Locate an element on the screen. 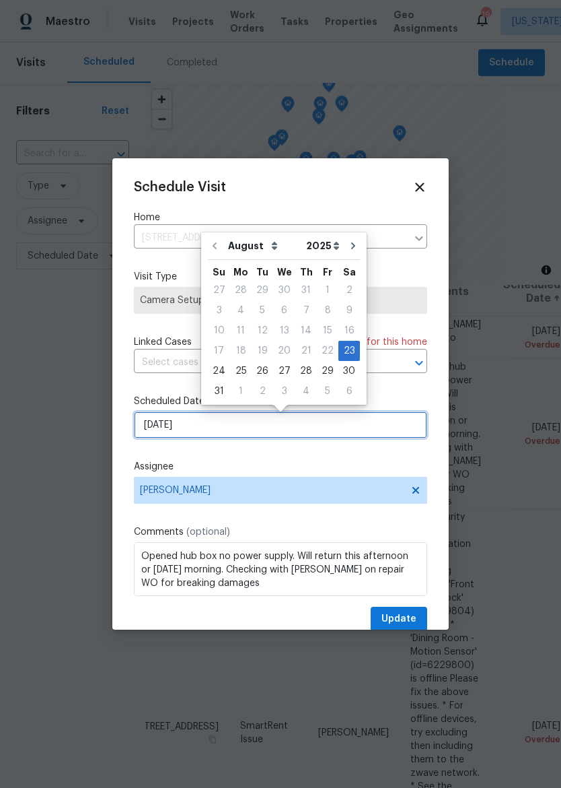  div: 14 is located at coordinates (306, 331).